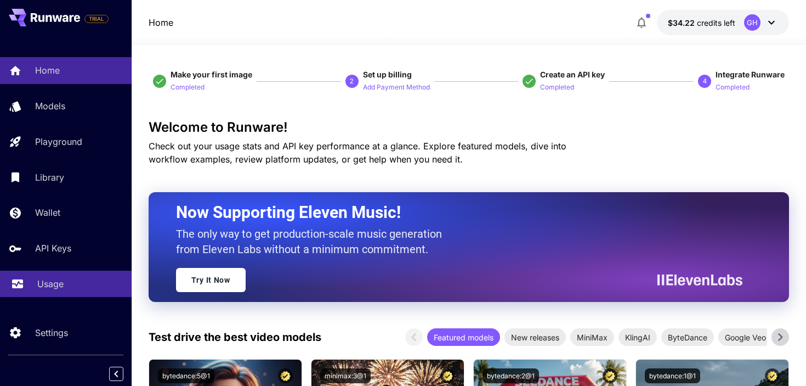 Image resolution: width=806 pixels, height=386 pixels. Describe the element at coordinates (387, 74) in the screenshot. I see `span: Set up billing` at that location.